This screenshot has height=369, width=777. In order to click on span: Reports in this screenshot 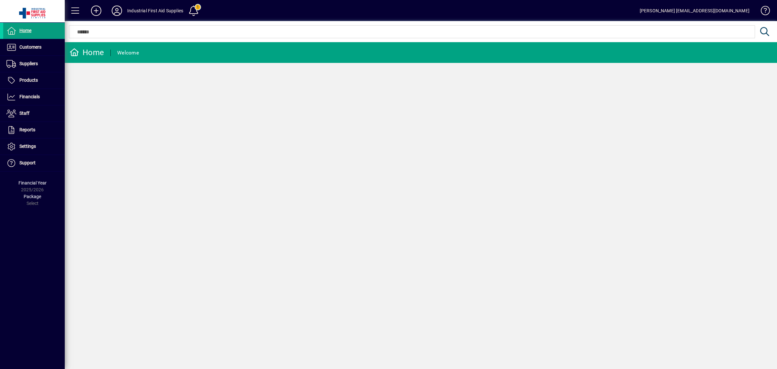, I will do `click(27, 130)`.